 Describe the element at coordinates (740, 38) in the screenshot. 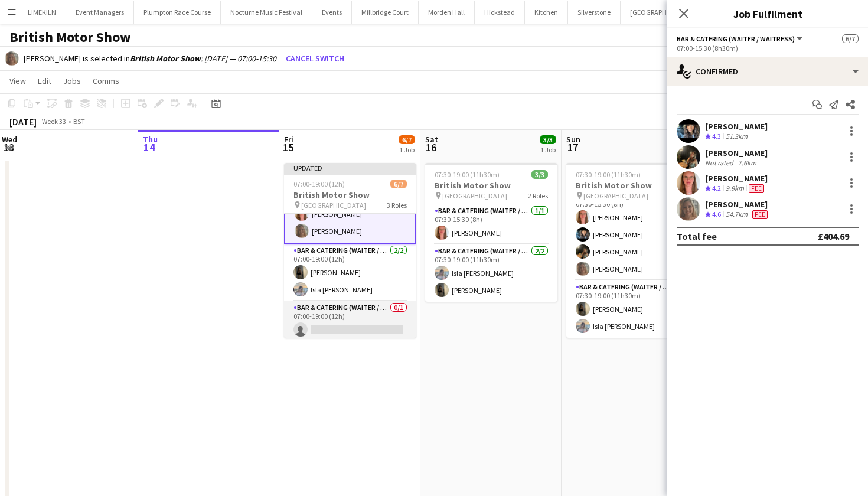

I see `button: Bar & Catering (Waiter / waitress)` at that location.